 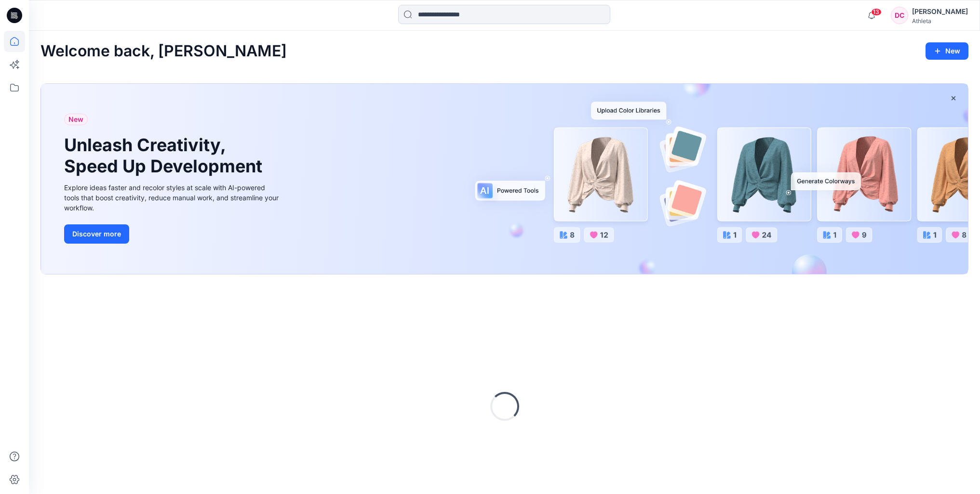 What do you see at coordinates (940, 21) in the screenshot?
I see `div: Athleta` at bounding box center [940, 21].